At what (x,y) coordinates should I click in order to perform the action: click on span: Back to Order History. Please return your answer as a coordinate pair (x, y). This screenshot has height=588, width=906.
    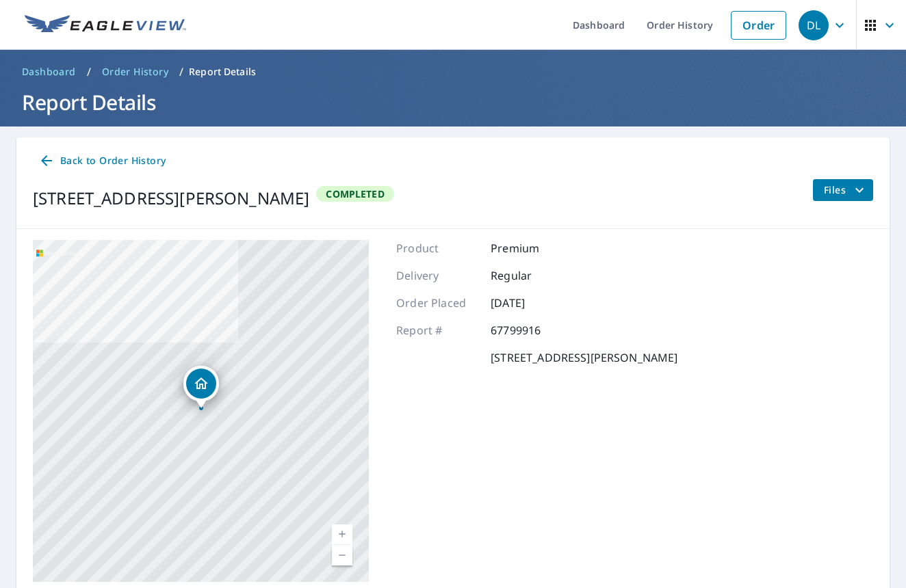
    Looking at the image, I should click on (102, 161).